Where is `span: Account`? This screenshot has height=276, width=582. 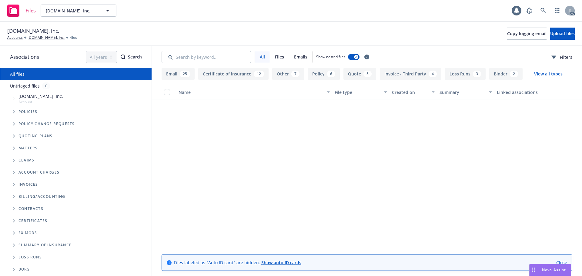 span: Account is located at coordinates (41, 102).